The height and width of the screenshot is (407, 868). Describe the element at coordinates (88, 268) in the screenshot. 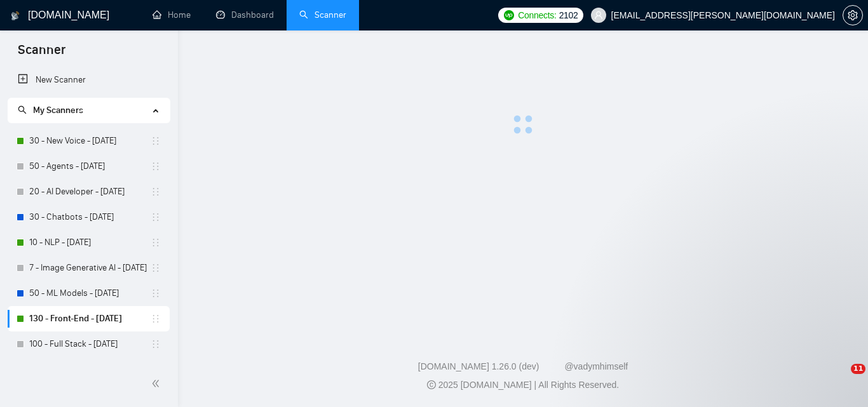

I see `li: 7 - Image Generative AI - 2025.08.21` at that location.